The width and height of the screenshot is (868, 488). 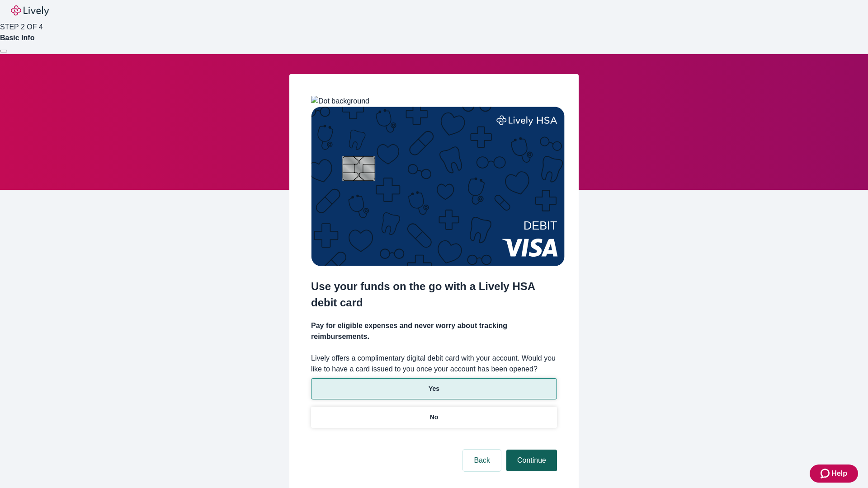 What do you see at coordinates (839, 474) in the screenshot?
I see `span: Help` at bounding box center [839, 474].